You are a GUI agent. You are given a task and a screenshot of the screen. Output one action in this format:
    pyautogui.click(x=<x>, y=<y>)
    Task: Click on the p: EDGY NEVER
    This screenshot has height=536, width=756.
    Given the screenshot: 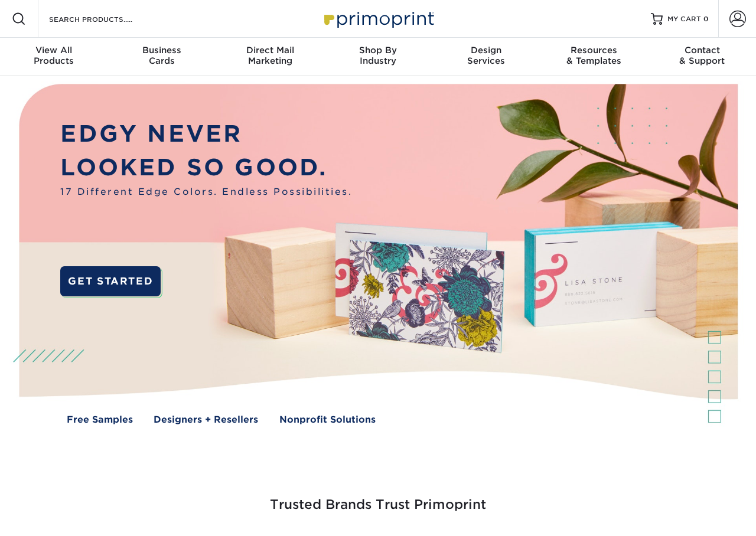 What is the action you would take?
    pyautogui.click(x=206, y=134)
    